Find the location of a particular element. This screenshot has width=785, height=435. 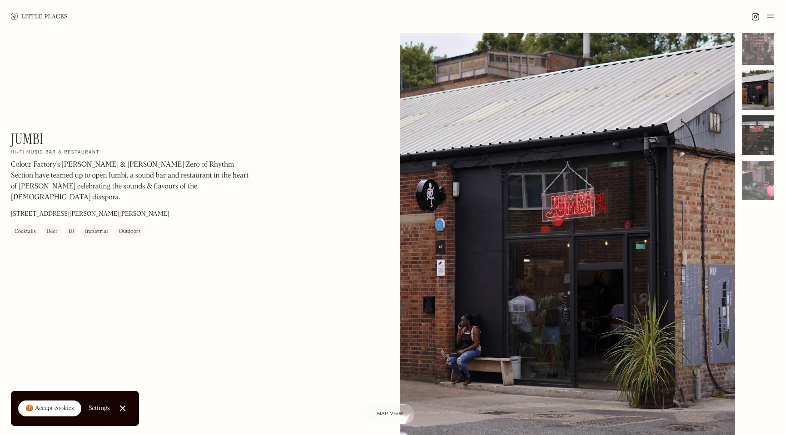

div: Industrial is located at coordinates (96, 232).